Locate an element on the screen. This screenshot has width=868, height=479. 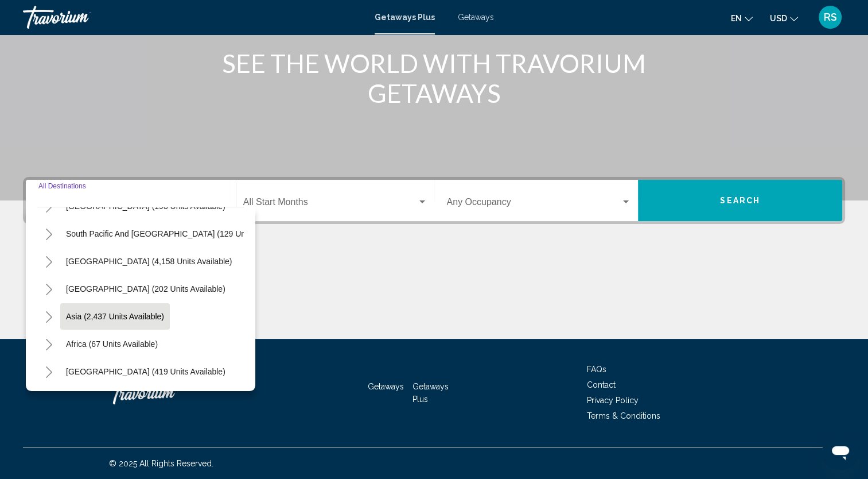
span: Asia (2,437 units available) is located at coordinates (115, 317).